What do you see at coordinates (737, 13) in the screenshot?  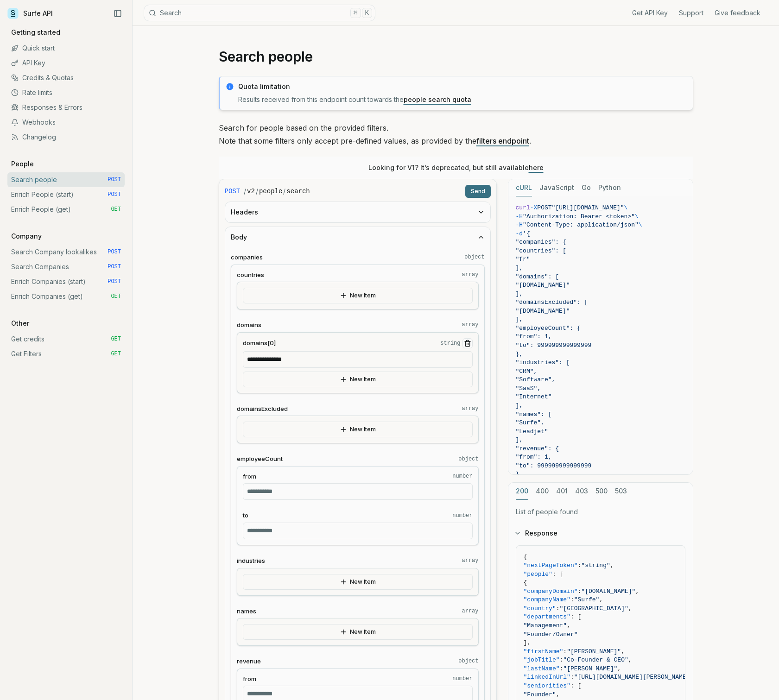 I see `a: Give feedback` at bounding box center [737, 13].